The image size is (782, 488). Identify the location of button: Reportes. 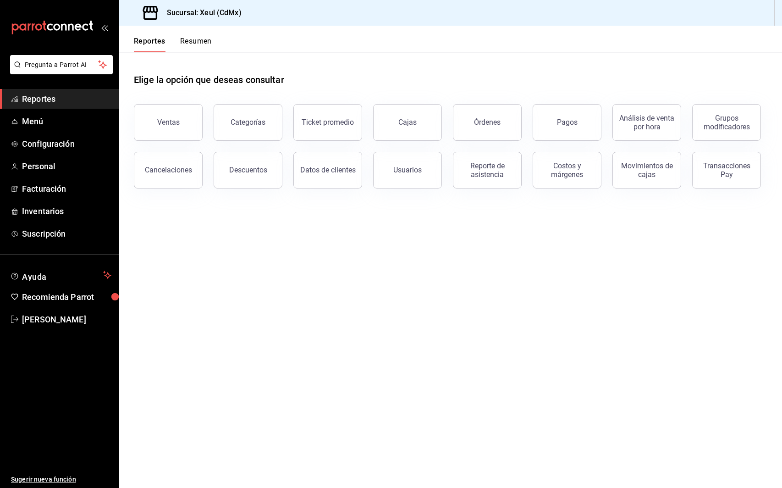
(149, 44).